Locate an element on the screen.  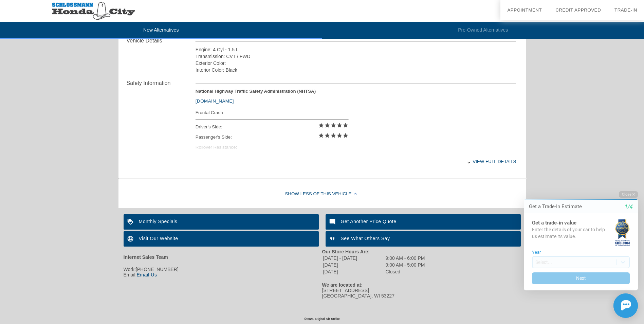
div: Monthly Specials is located at coordinates (221, 221).